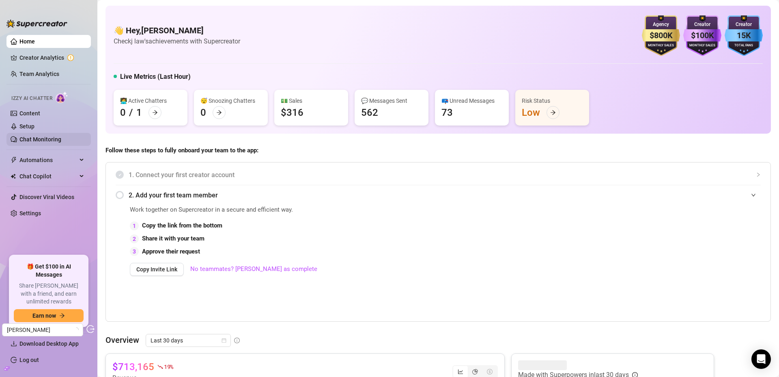 Image resolution: width=779 pixels, height=377 pixels. I want to click on span: Download Desktop App, so click(49, 343).